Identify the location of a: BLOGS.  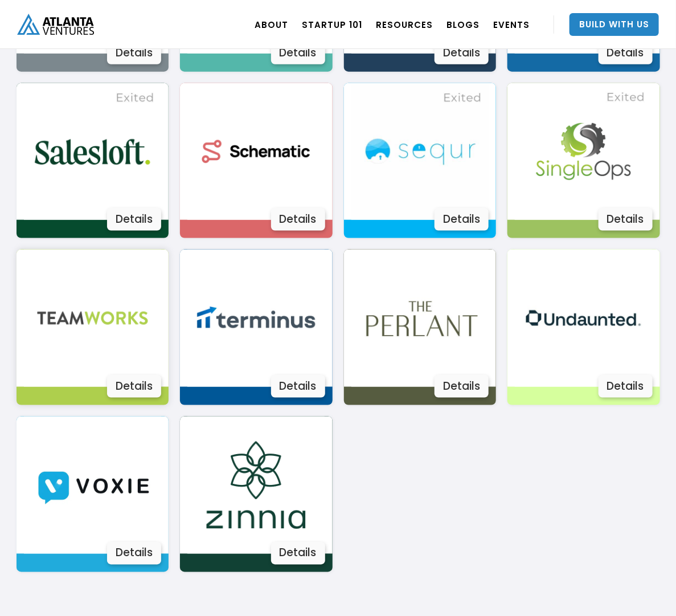
(463, 25).